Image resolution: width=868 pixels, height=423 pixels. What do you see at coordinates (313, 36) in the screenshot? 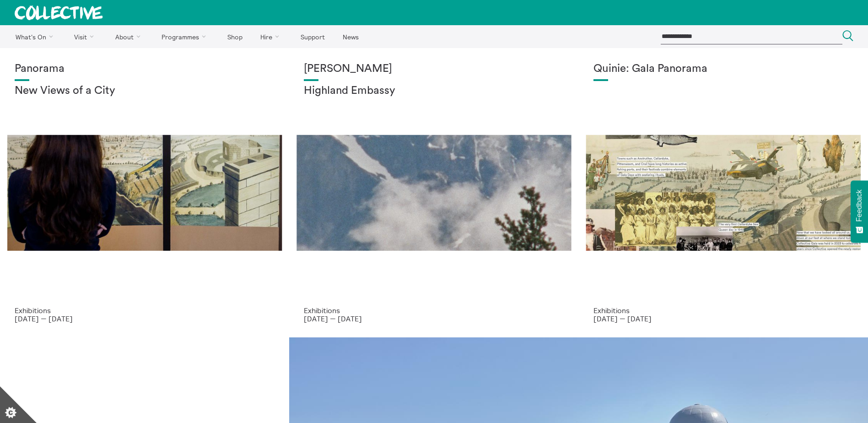
I see `a: Support` at bounding box center [313, 36].